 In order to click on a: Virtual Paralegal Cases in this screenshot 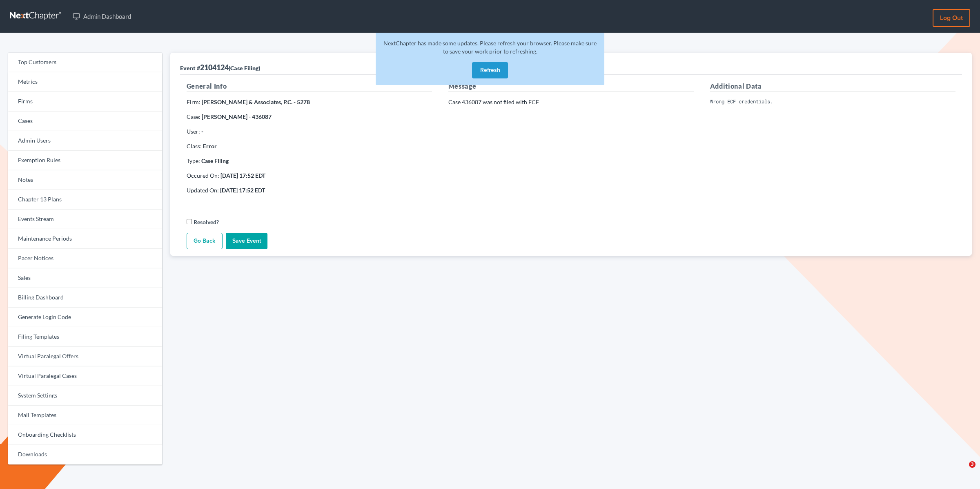, I will do `click(85, 376)`.